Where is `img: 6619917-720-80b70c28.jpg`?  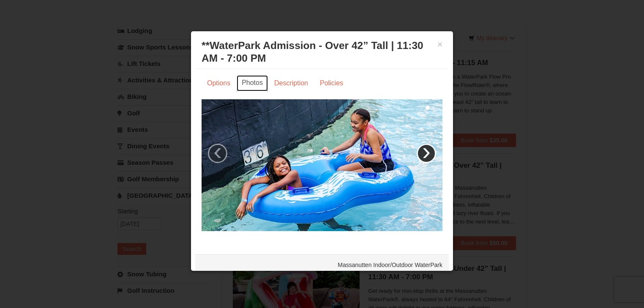
img: 6619917-720-80b70c28.jpg is located at coordinates (322, 165).